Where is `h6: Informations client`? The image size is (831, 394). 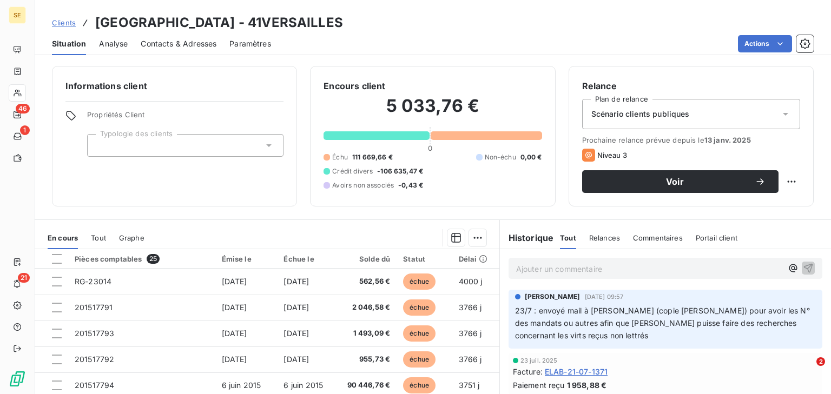
h6: Informations client is located at coordinates (174, 86).